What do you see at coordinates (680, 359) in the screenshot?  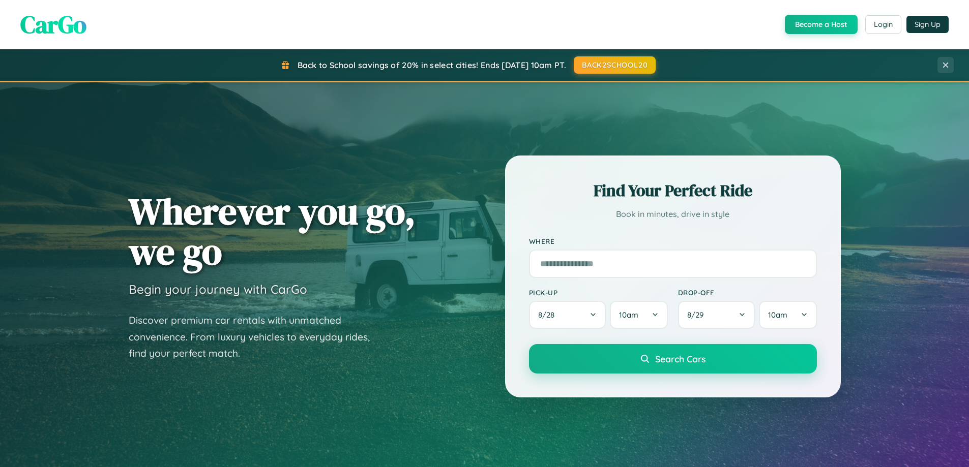 I see `span: Search Cars` at bounding box center [680, 359].